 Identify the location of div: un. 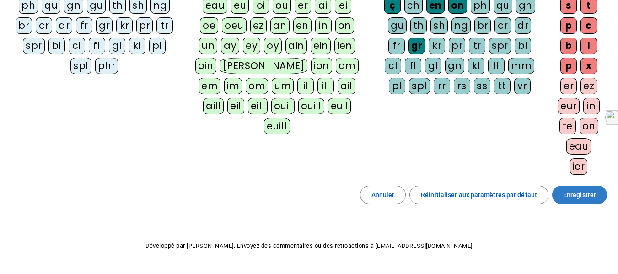
(208, 46).